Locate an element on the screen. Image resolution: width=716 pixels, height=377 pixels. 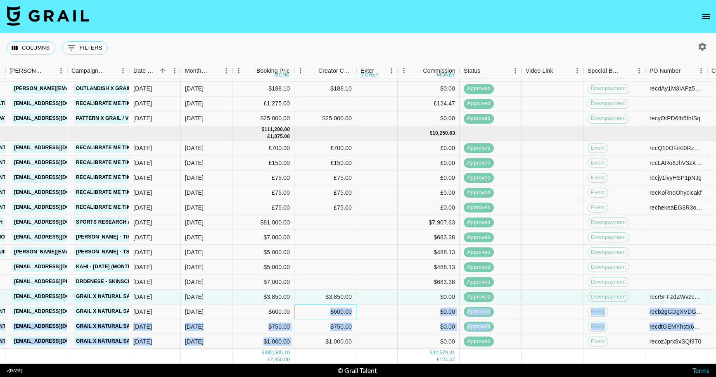
a: Terms is located at coordinates (701, 370).